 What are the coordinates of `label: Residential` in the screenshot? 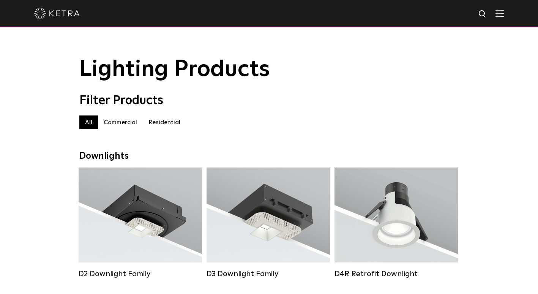 It's located at (164, 122).